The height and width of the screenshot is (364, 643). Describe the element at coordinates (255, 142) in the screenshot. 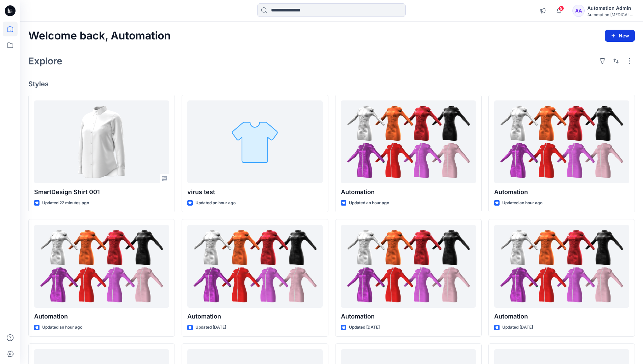

I see `a: virus test` at that location.